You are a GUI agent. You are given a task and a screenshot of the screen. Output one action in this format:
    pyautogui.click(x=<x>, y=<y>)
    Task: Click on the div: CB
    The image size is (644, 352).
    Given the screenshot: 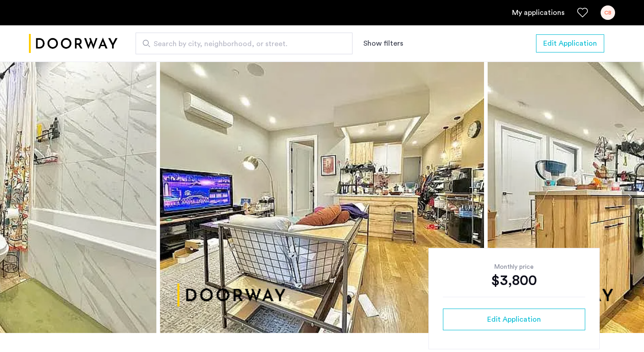 What is the action you would take?
    pyautogui.click(x=608, y=12)
    